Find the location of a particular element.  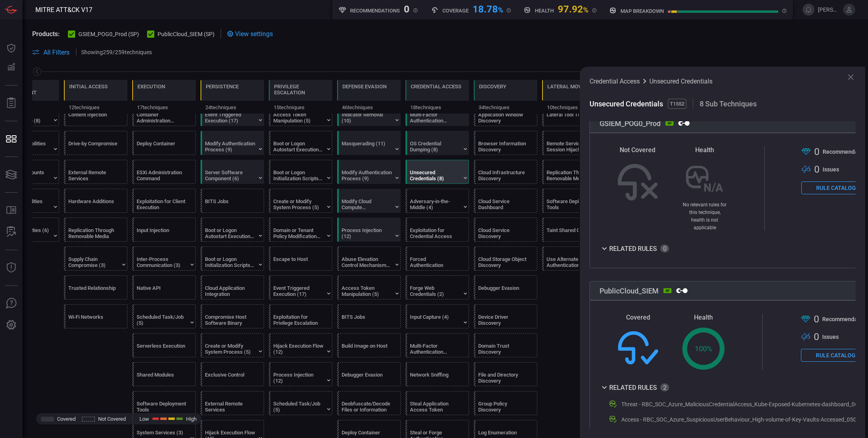

div: Cloud Service Discovery is located at coordinates (503, 233).